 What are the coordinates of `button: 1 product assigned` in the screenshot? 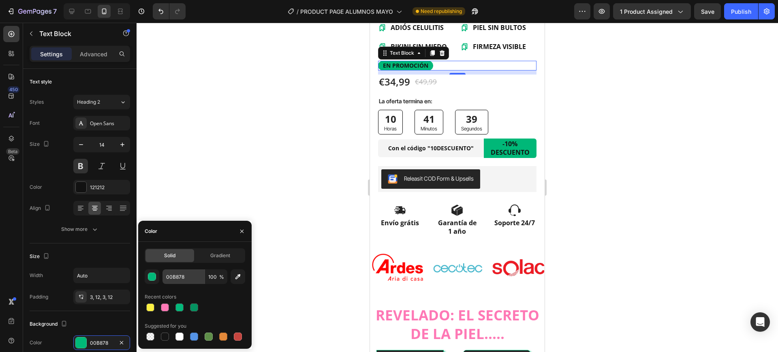 It's located at (652, 11).